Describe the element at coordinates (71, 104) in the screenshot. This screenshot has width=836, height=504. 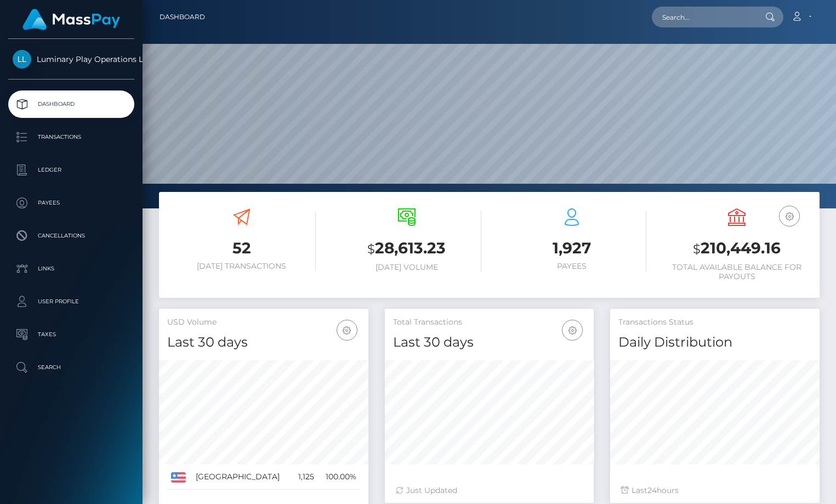
I see `p: Dashboard` at that location.